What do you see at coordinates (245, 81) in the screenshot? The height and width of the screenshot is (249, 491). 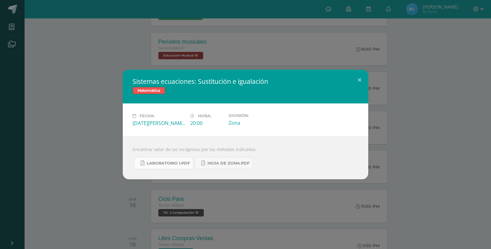 I see `h2: Sistemas ecuaciones: Sustitución e igualación` at bounding box center [245, 81].